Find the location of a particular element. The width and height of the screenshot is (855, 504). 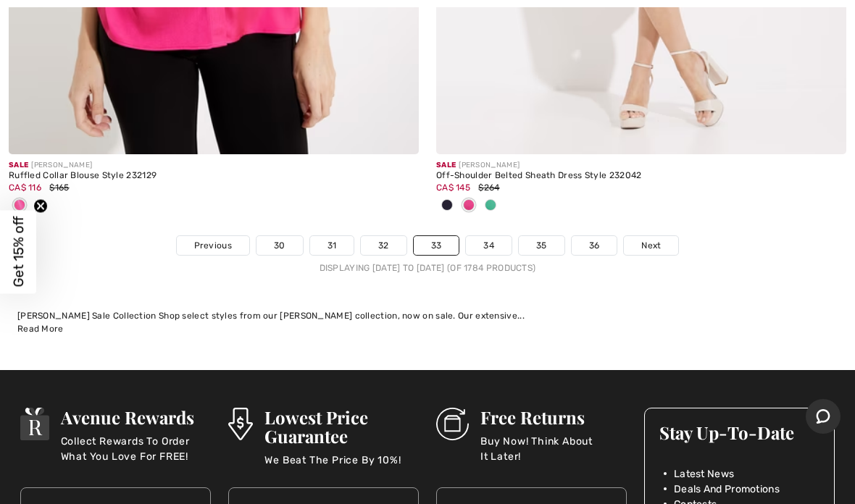

span: Latest News is located at coordinates (704, 473).